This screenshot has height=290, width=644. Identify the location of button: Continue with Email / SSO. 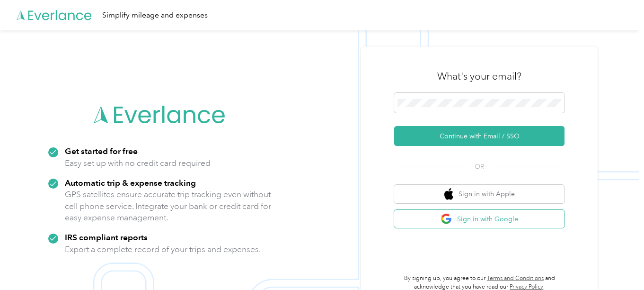
(479, 136).